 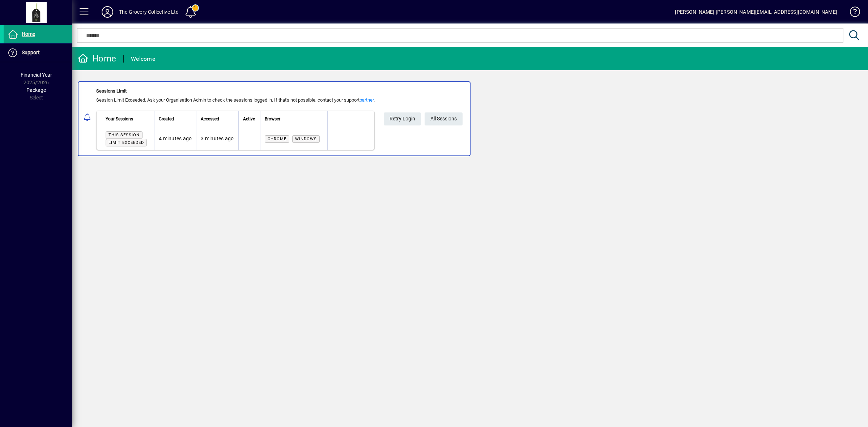 What do you see at coordinates (235, 91) in the screenshot?
I see `div: Sessions Limit` at bounding box center [235, 91].